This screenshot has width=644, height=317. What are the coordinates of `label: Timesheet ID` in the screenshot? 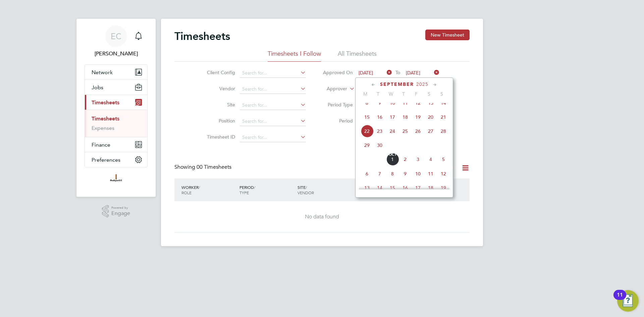 It's located at (220, 137).